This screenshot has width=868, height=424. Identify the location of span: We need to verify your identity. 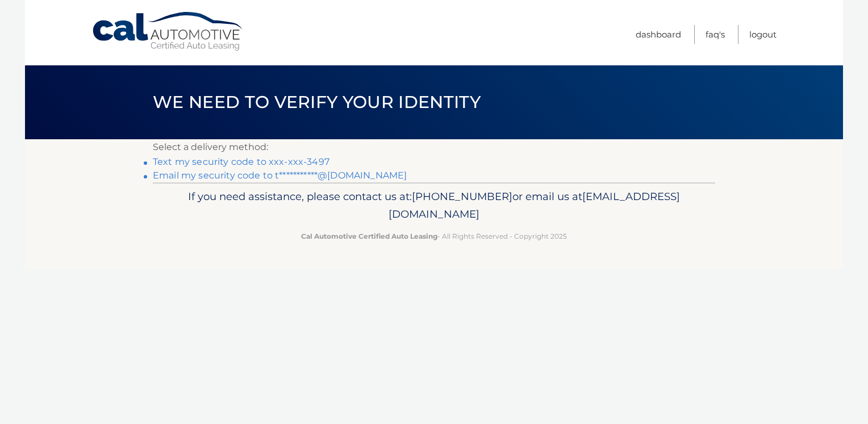
(316, 102).